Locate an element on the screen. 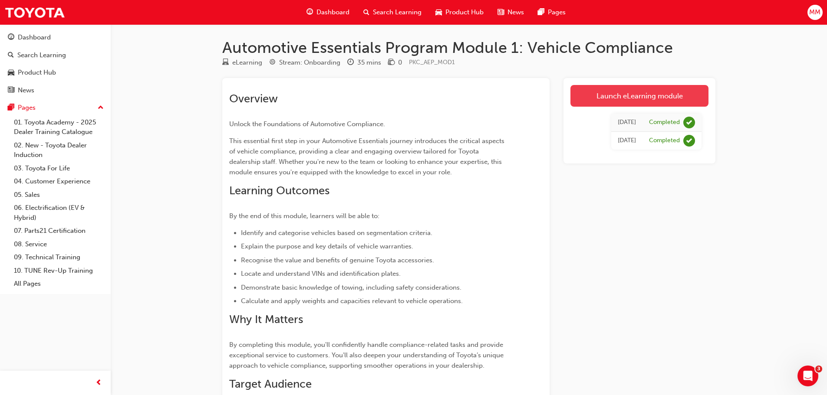 The width and height of the screenshot is (827, 395). a: 06. Electrification (EV & Hybrid) is located at coordinates (59, 213).